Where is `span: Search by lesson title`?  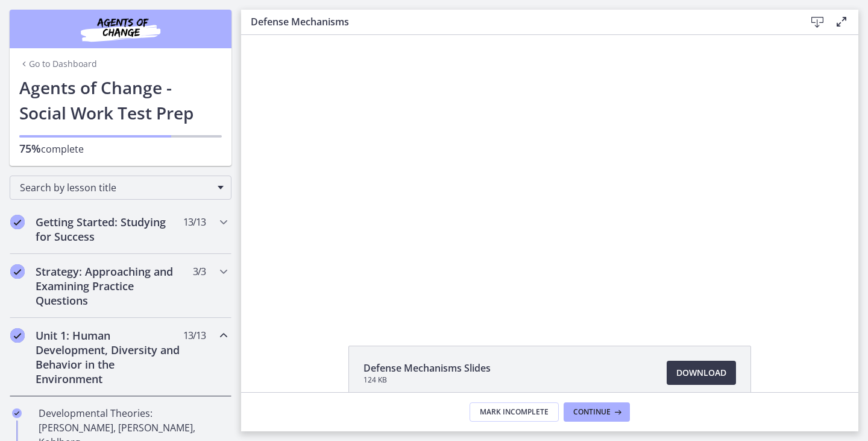
span: Search by lesson title is located at coordinates (116, 188).